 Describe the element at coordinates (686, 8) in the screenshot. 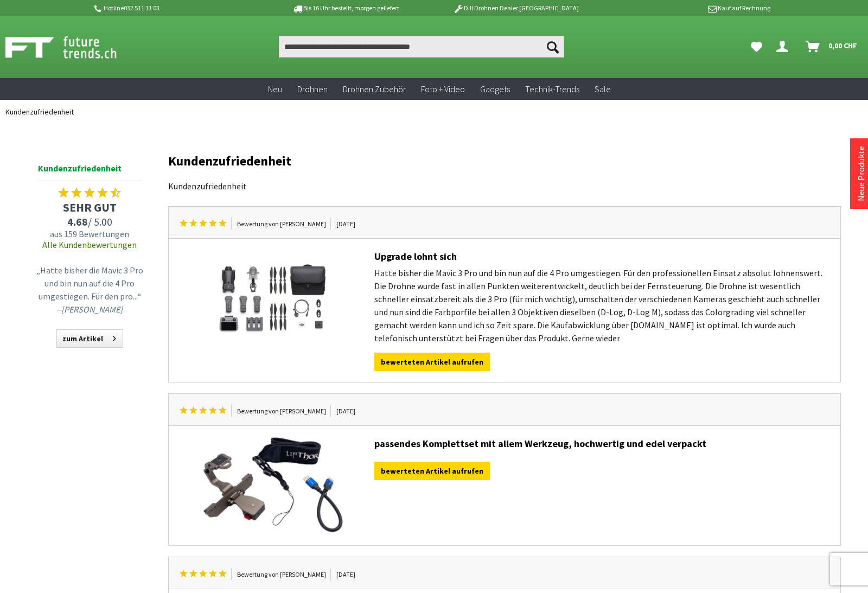

I see `p: Kauf auf Rechnung` at that location.